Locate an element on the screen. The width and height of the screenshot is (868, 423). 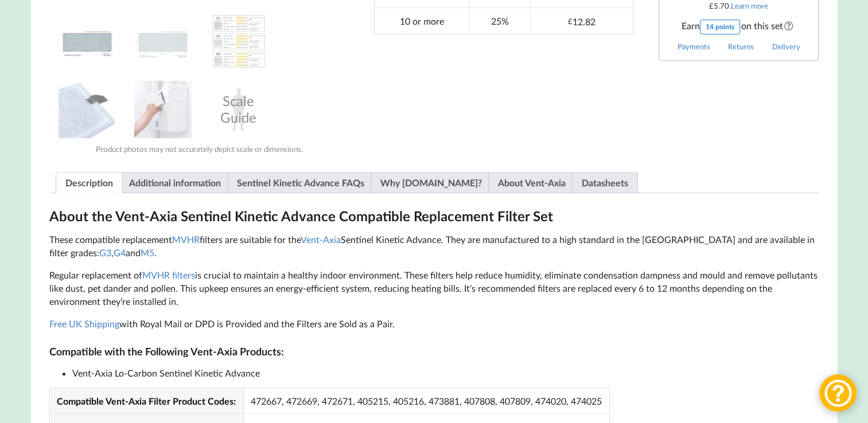
img: MVHR Filter with a Black Tag is located at coordinates (87, 110).